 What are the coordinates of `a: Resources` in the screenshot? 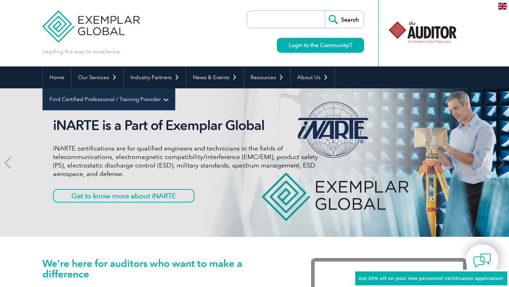 It's located at (267, 77).